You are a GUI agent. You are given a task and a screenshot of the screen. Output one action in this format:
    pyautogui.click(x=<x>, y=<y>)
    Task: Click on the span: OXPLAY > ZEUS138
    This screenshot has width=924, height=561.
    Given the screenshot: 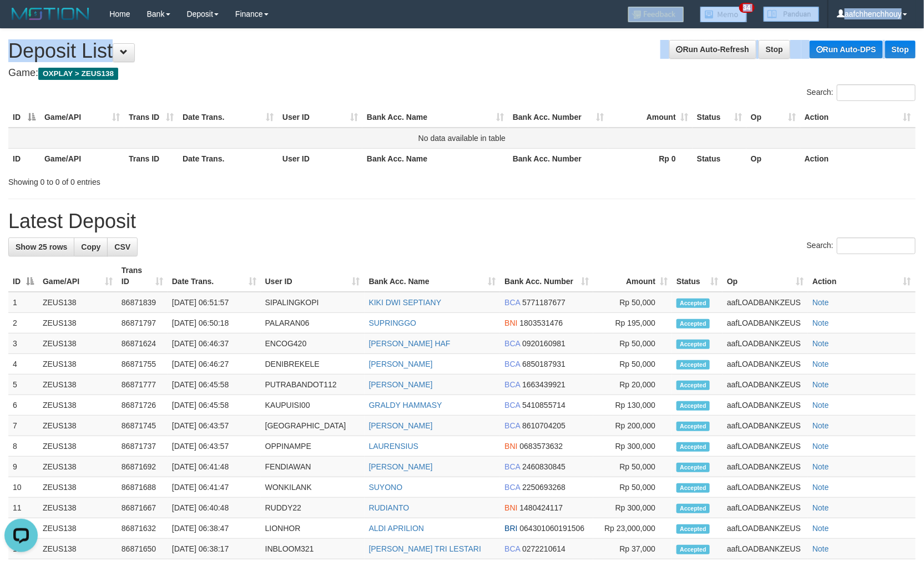 What is the action you would take?
    pyautogui.click(x=79, y=74)
    